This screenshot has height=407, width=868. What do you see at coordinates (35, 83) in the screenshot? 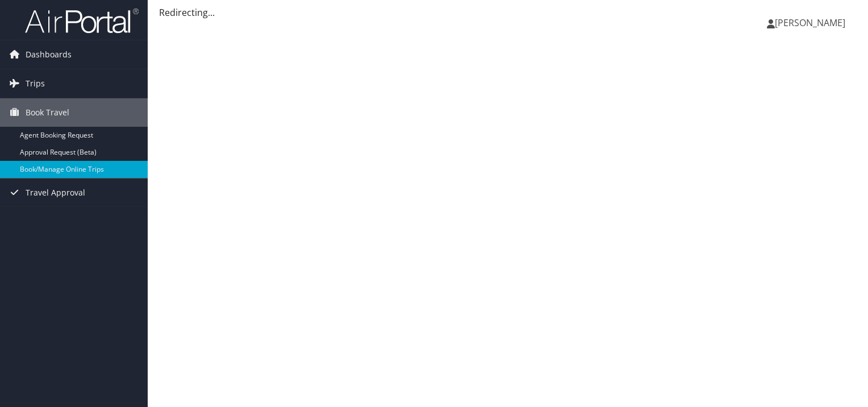
I see `span: Trips` at bounding box center [35, 83].